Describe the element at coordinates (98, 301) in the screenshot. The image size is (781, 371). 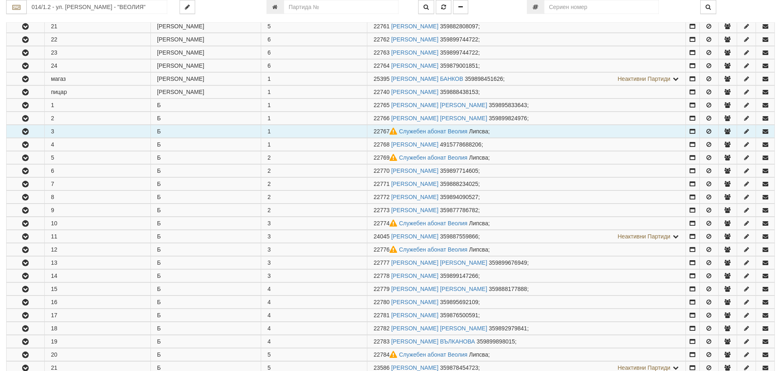
I see `td: 16` at that location.